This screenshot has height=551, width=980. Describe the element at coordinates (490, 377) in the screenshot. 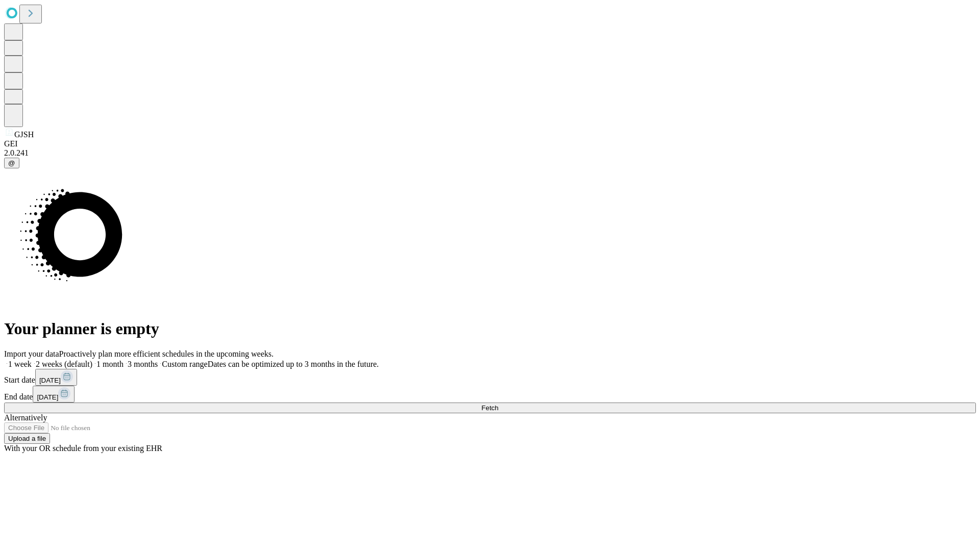

I see `div: Start date` at that location.